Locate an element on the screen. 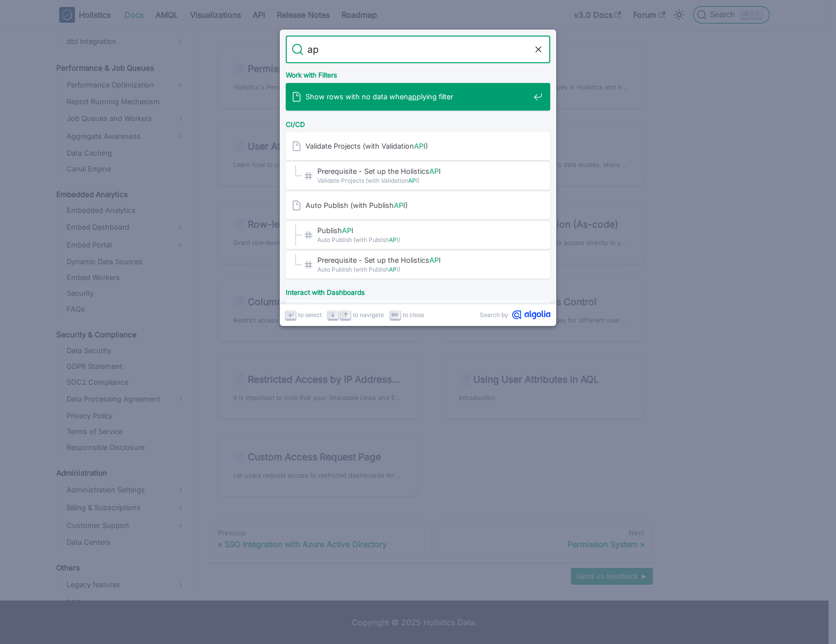  a: Prerequisite - Set up the HolisticsAPI​Auto Publish (with PublishAPI) is located at coordinates (418, 265).